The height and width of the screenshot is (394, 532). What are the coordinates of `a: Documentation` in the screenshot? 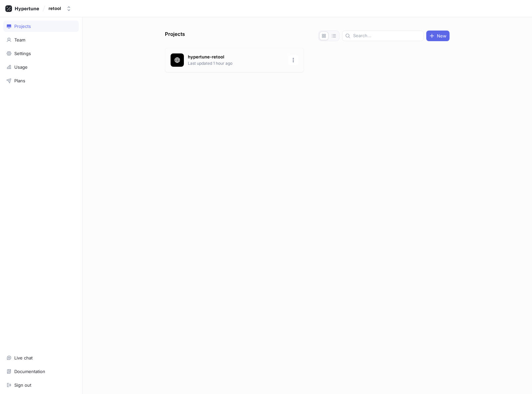 It's located at (41, 372).